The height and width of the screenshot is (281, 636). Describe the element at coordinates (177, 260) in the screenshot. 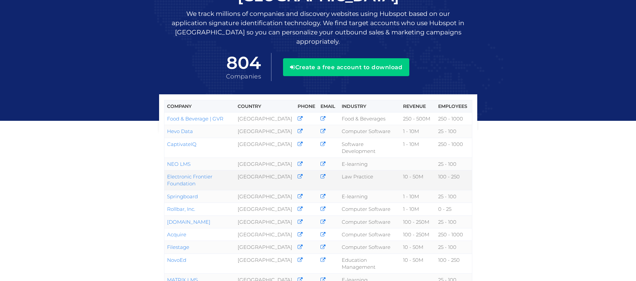

I see `a: NovoEd` at that location.